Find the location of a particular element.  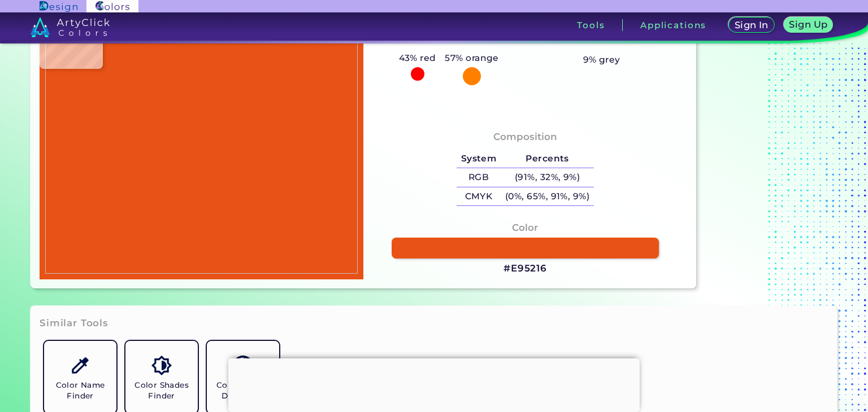

h5: 57% orange is located at coordinates (472, 58).